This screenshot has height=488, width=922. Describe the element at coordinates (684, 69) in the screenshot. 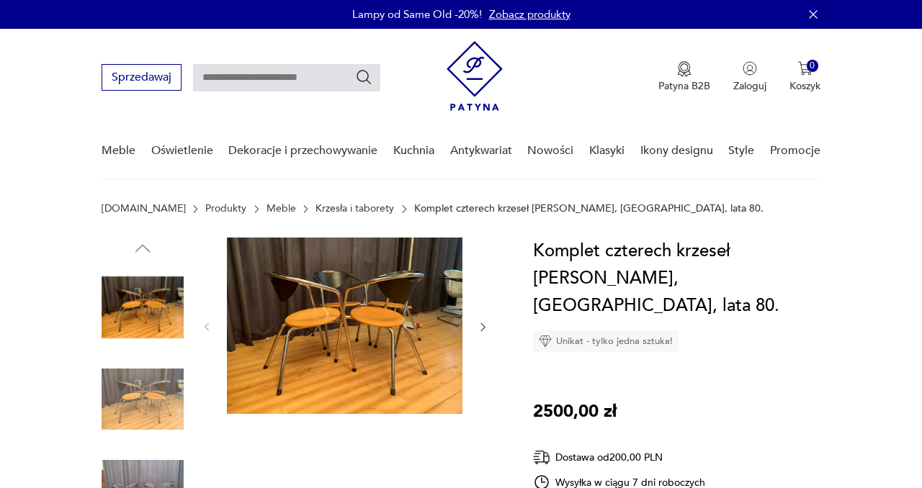

I see `img: Ikona medalu` at that location.